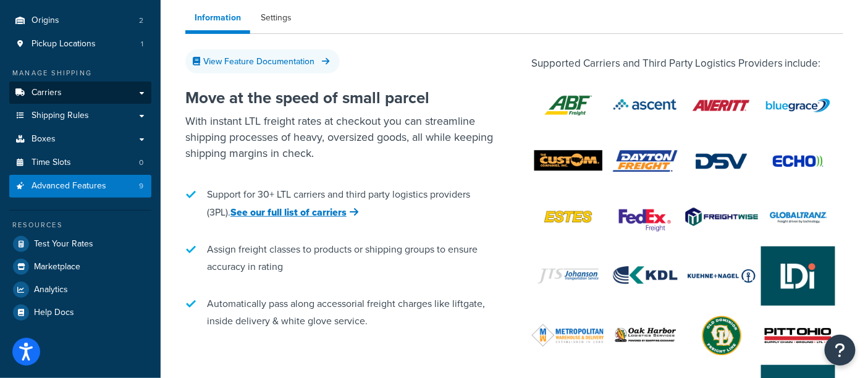 Image resolution: width=868 pixels, height=378 pixels. Describe the element at coordinates (80, 139) in the screenshot. I see `a: Boxes` at that location.